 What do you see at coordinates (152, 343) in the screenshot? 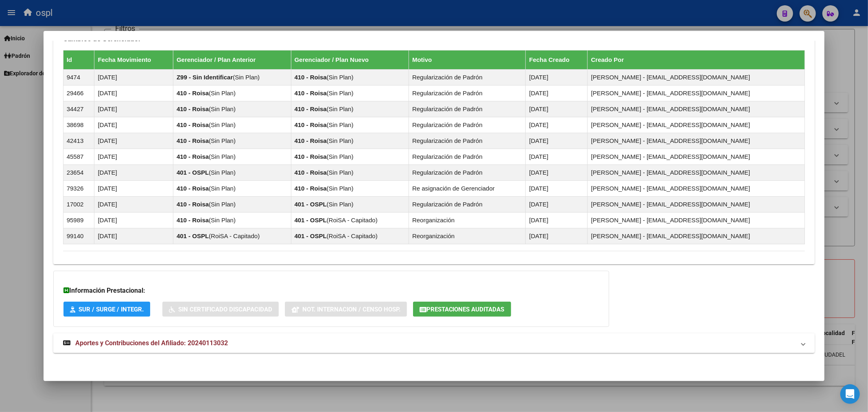
I see `span: Aportes y Contribuciones del Afiliado: 20240113032` at bounding box center [152, 343].